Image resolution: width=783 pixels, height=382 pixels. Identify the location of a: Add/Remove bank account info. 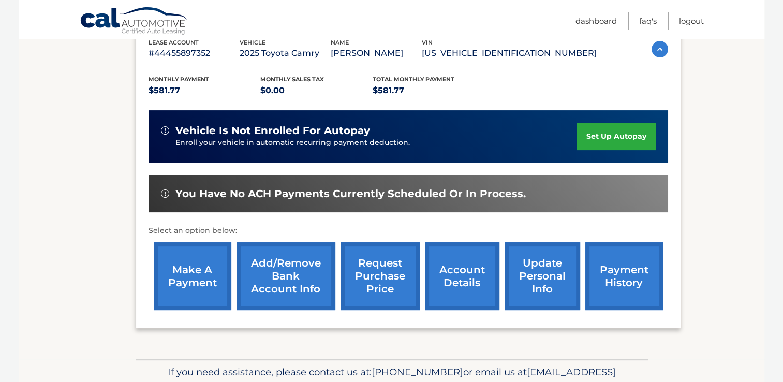
(286, 276).